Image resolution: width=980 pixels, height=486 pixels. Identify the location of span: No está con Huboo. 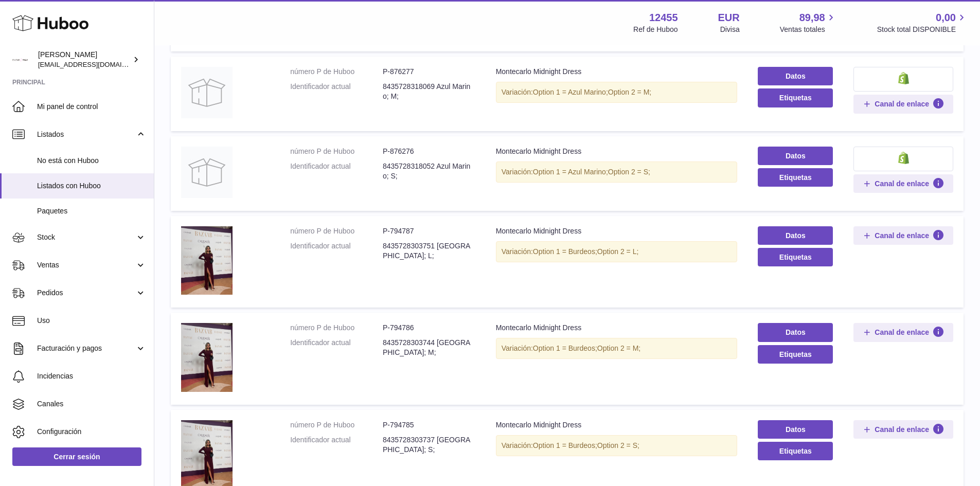
(92, 160).